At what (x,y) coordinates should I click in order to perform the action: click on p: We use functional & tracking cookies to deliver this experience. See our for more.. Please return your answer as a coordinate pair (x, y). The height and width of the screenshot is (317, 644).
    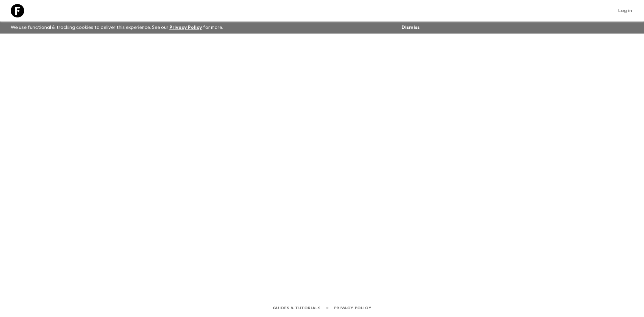
    Looking at the image, I should click on (117, 27).